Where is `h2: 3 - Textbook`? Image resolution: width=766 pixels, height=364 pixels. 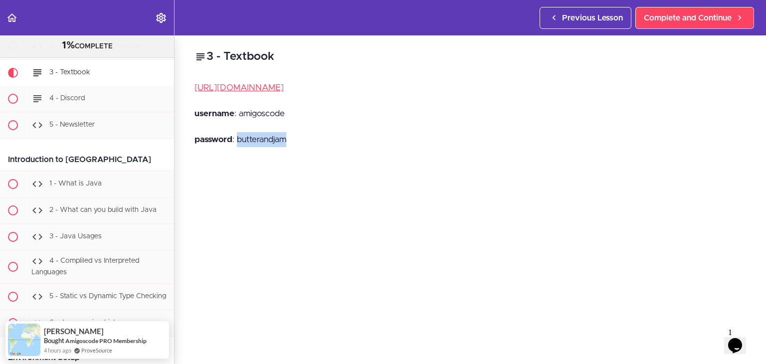 h2: 3 - Textbook is located at coordinates (470, 57).